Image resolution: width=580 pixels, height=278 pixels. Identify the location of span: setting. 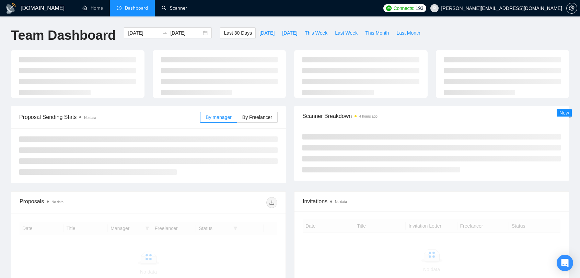
(572, 8).